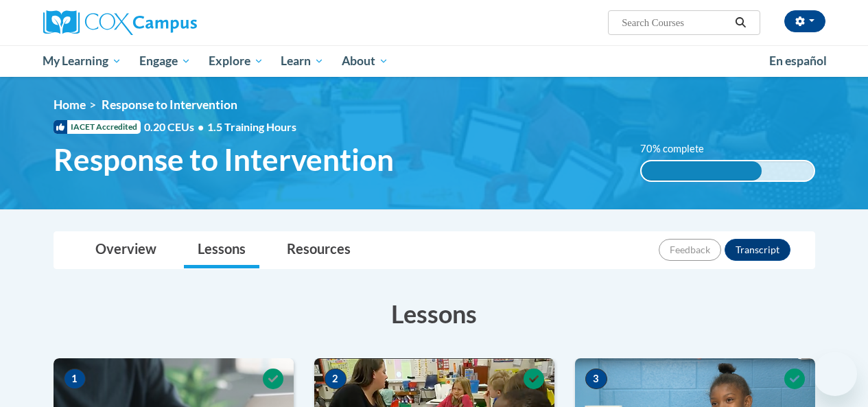 This screenshot has height=407, width=868. I want to click on button: Search, so click(740, 22).